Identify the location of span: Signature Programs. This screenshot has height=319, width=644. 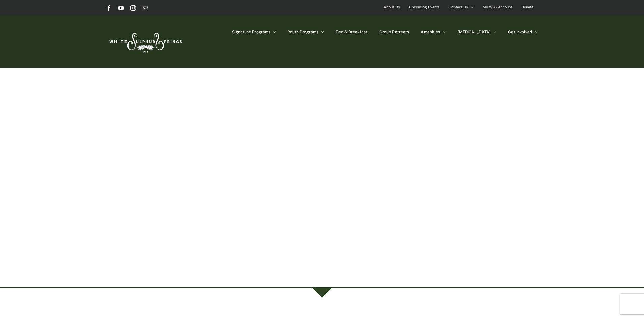
(251, 32).